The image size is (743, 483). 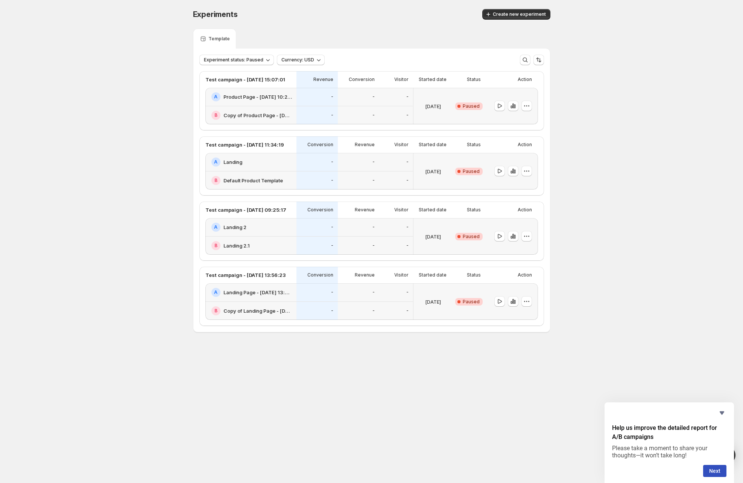 What do you see at coordinates (516, 14) in the screenshot?
I see `button: Create new experiment` at bounding box center [516, 14].